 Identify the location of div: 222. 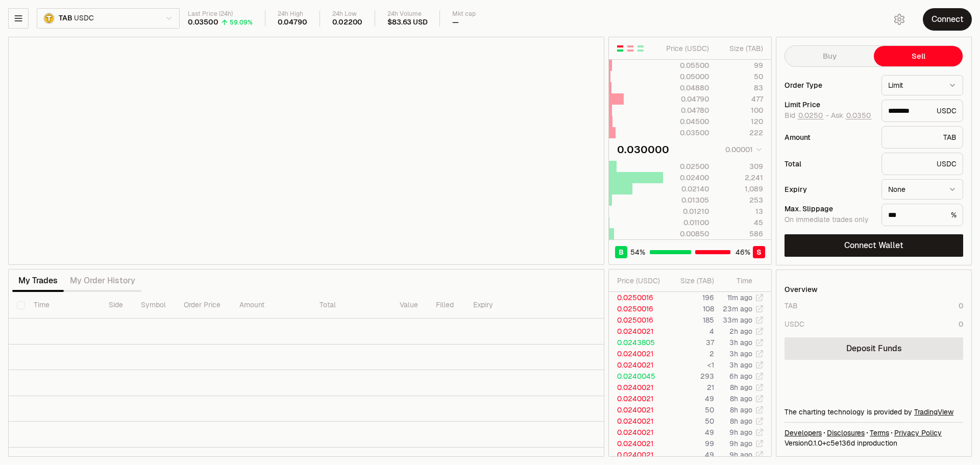
(740, 133).